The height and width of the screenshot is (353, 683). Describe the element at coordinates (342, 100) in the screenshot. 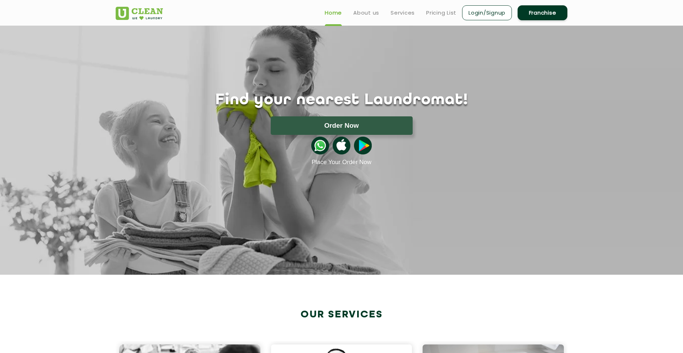

I see `h1: Find your nearest Laundromat!` at that location.